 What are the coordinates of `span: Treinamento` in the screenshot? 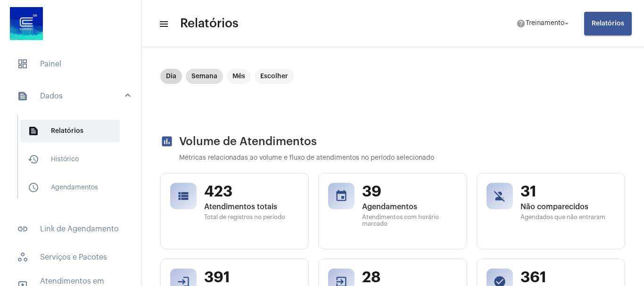 It's located at (545, 24).